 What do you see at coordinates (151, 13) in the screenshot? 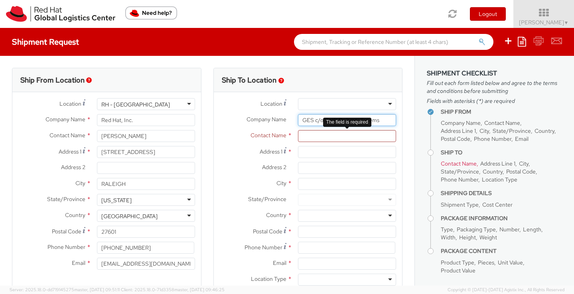
I see `button: Need help?` at bounding box center [151, 13].